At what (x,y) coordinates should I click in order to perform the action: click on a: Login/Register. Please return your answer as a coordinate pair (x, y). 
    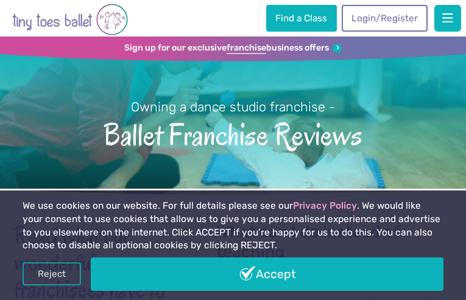
    Looking at the image, I should click on (384, 18).